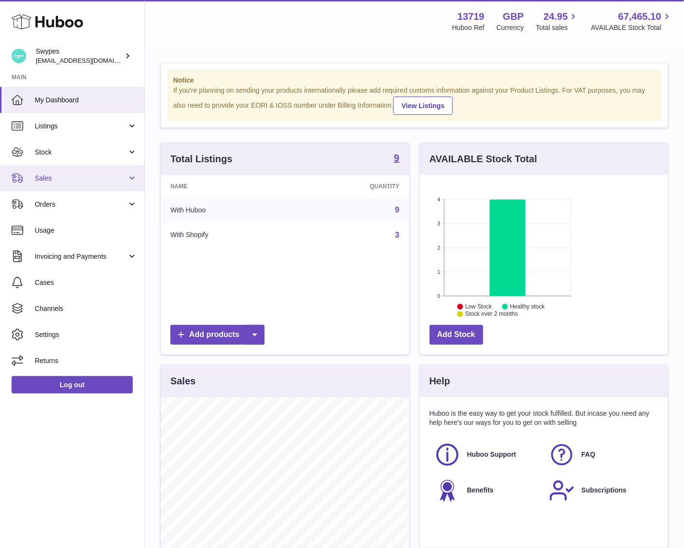 Image resolution: width=684 pixels, height=548 pixels. Describe the element at coordinates (414, 80) in the screenshot. I see `strong: Notice` at that location.